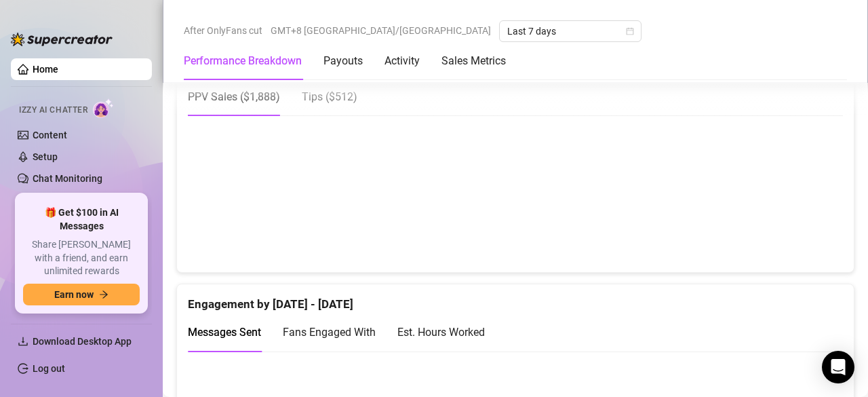  What do you see at coordinates (53, 110) in the screenshot?
I see `span: Izzy AI Chatter` at bounding box center [53, 110].